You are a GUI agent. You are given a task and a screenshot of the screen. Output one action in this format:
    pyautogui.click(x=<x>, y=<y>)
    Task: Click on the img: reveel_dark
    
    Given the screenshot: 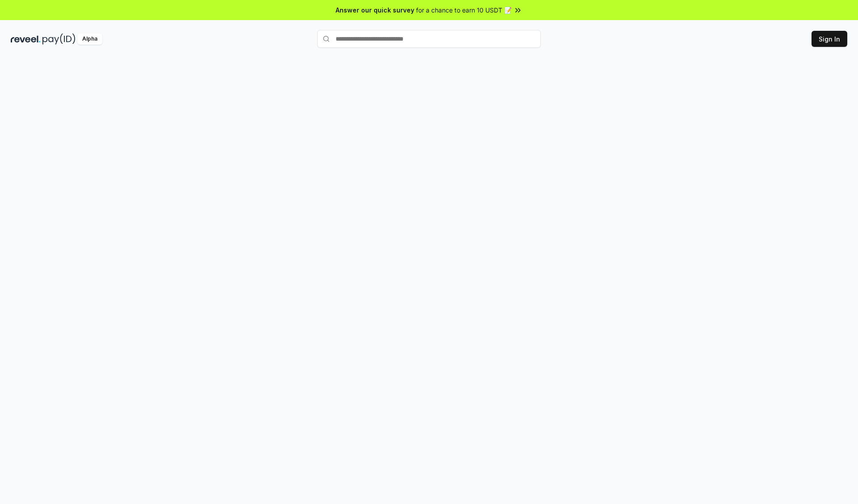 What is the action you would take?
    pyautogui.click(x=26, y=39)
    